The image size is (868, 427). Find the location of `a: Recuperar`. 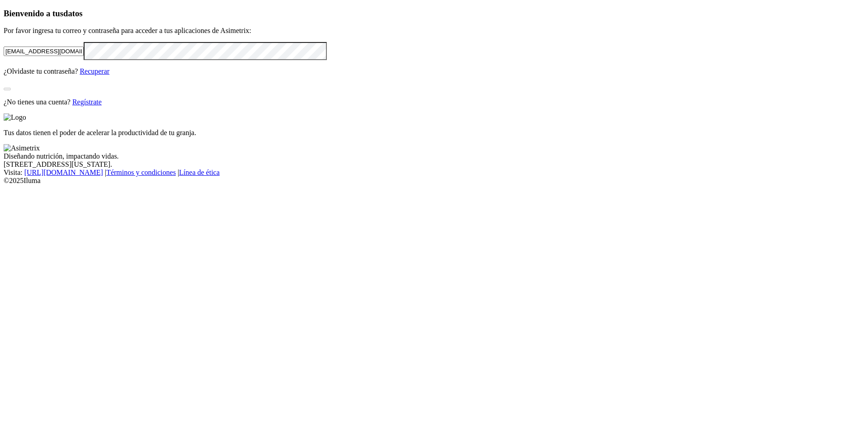

a: Recuperar is located at coordinates (95, 71).